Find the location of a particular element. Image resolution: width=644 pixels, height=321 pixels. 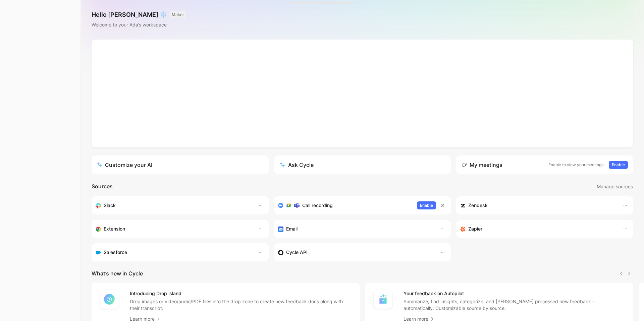

h3: Slack is located at coordinates (110, 205).